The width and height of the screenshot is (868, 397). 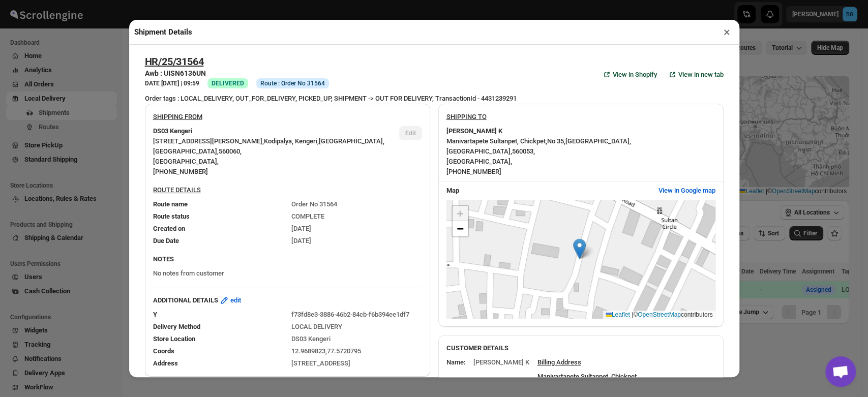 I want to click on div: Order tags : LOCAL_DELIVERY, OUT_FOR_DELIVERY, PICKED_UP, SHIPMENT -> OUT FOR DELIVERY, Transacti..., so click(x=434, y=99).